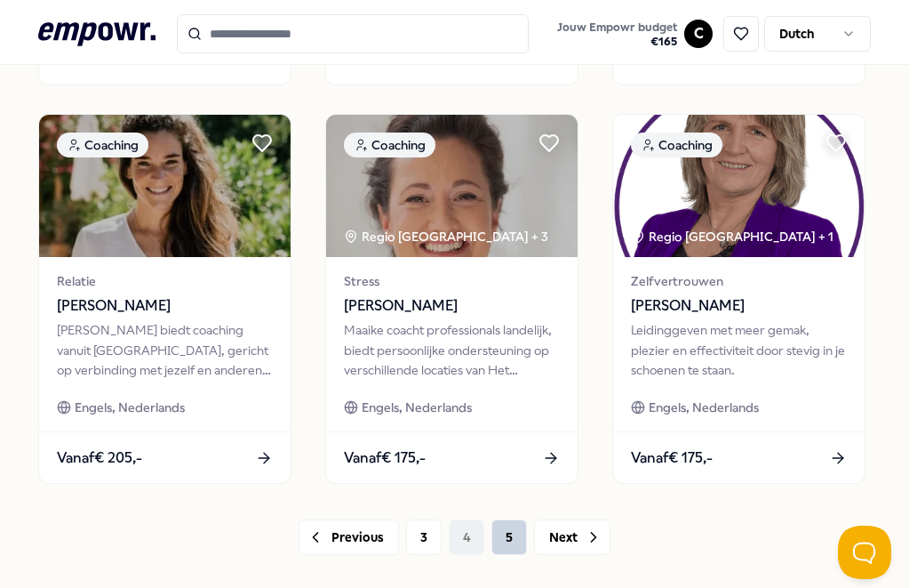 The image size is (909, 588). What do you see at coordinates (451, 350) in the screenshot?
I see `div: Maaike coacht professionals landelijk, biedt persoonlijke ondersteuning op verschillende locaties...` at bounding box center [451, 350].